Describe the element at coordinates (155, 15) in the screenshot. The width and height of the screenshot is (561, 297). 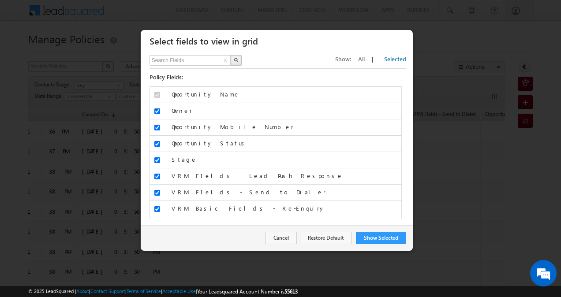
I see `div: Minimize live chat window` at that location.